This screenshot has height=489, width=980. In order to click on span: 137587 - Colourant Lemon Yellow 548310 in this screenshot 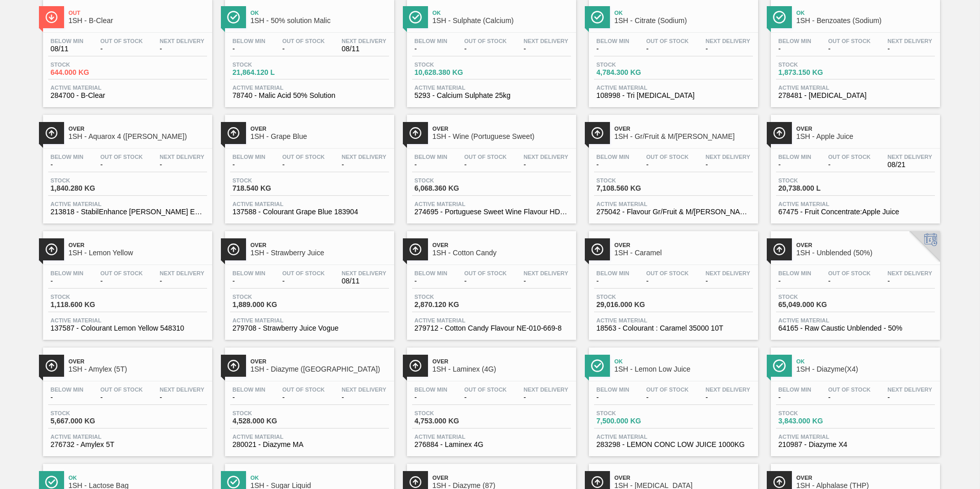, I will do `click(128, 328)`.